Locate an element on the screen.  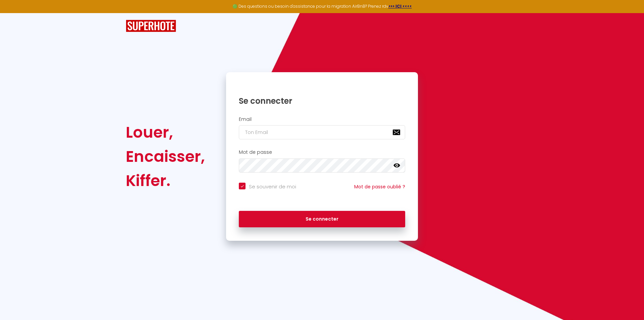
a: >>> ICI <<<< is located at coordinates (400, 6).